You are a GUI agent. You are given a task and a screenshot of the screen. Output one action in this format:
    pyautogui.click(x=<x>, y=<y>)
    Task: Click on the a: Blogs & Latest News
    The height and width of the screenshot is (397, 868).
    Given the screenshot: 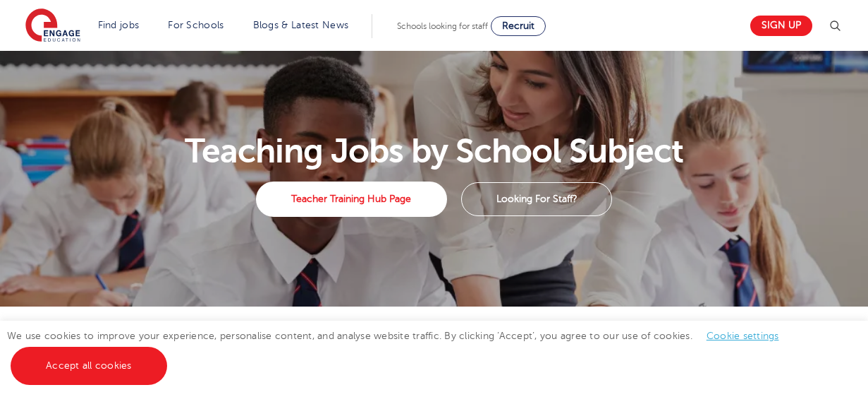 What is the action you would take?
    pyautogui.click(x=301, y=25)
    